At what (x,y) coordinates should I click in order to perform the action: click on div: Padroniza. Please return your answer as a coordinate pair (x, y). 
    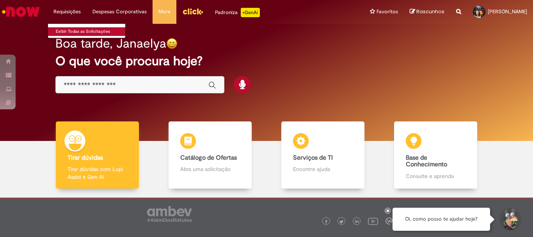
    Looking at the image, I should click on (237, 12).